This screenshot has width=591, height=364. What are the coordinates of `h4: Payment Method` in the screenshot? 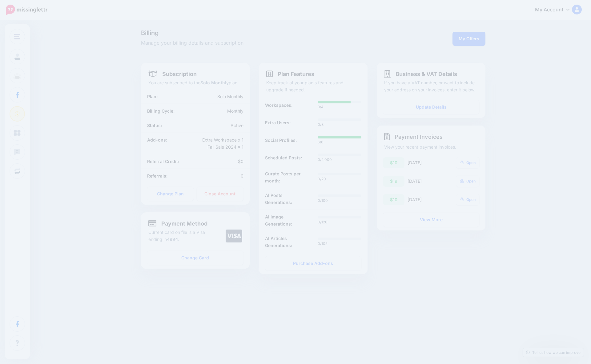 It's located at (178, 223).